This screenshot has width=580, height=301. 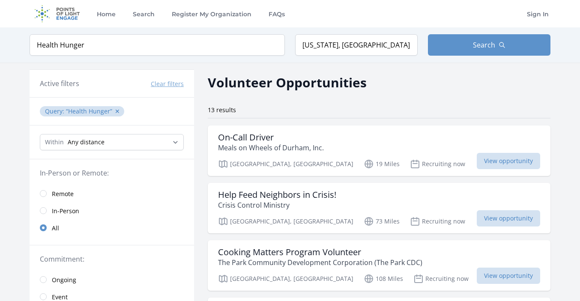 What do you see at coordinates (271, 148) in the screenshot?
I see `p: Meals on Wheels of Durham, Inc.` at bounding box center [271, 148].